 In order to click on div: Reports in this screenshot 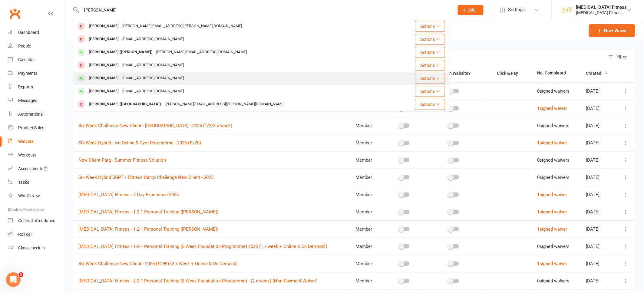, I will do `click(26, 87)`.